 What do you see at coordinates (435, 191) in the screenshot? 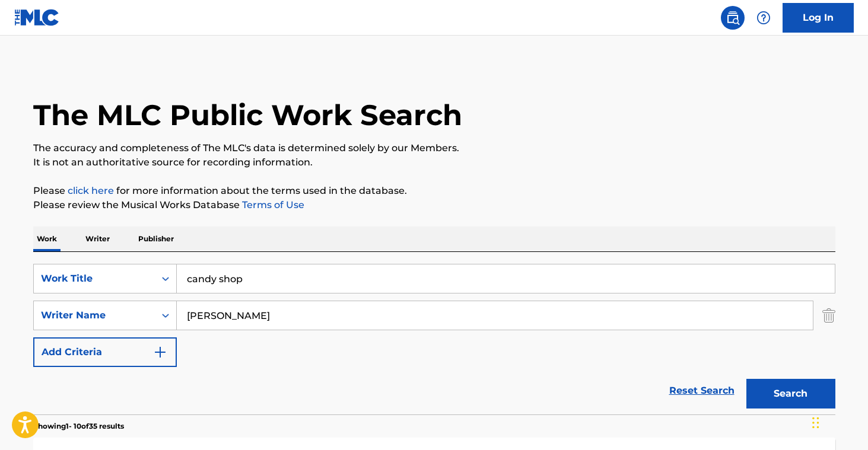
I see `p: Please for more information about the terms used in the database.` at bounding box center [435, 191].